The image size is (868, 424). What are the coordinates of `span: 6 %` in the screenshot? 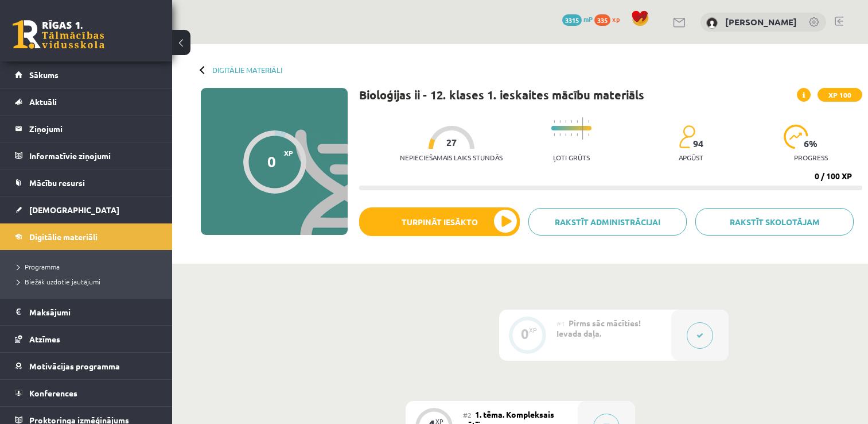 It's located at (811, 144).